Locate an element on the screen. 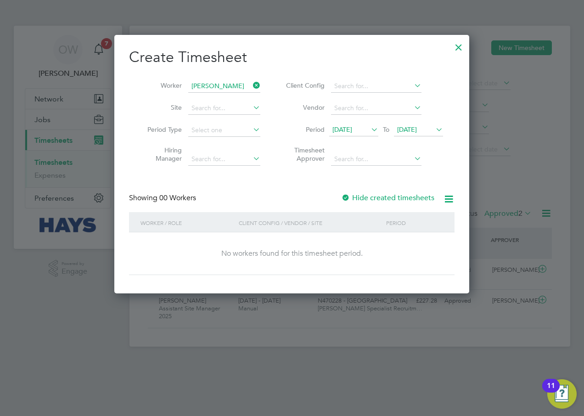  div: 11 is located at coordinates (551, 392).